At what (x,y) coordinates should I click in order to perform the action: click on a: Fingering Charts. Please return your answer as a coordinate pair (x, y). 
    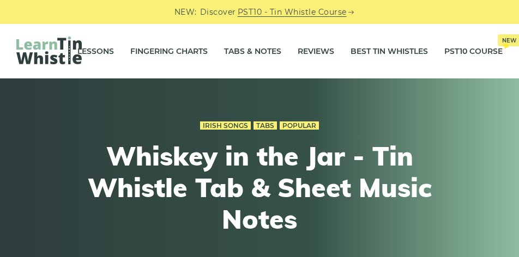
    Looking at the image, I should click on (169, 51).